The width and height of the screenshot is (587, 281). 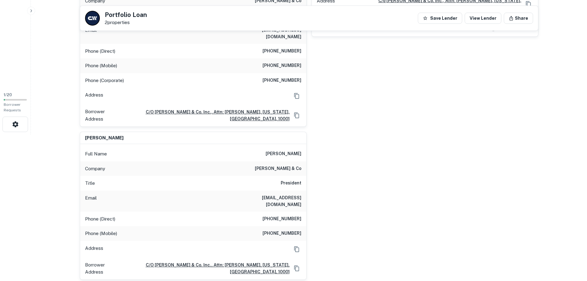 What do you see at coordinates (483, 18) in the screenshot?
I see `a: View Lender` at bounding box center [483, 18].